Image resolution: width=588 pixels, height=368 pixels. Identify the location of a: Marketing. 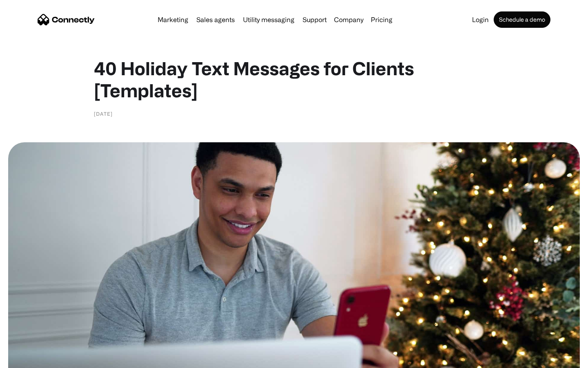
(173, 19).